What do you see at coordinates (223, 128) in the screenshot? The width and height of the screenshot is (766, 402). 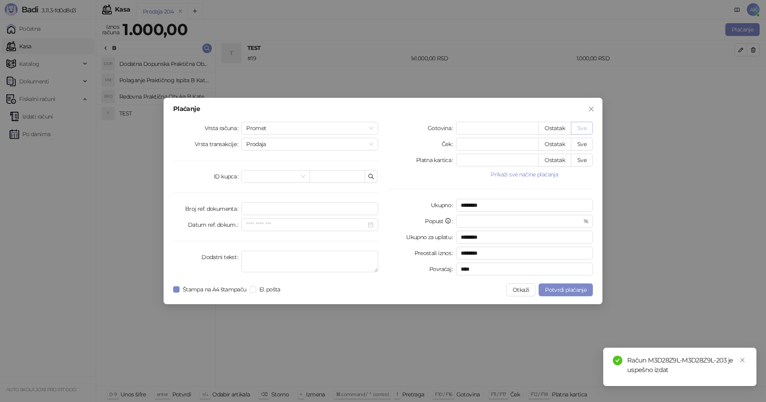 I see `label: Vrsta računa` at bounding box center [223, 128].